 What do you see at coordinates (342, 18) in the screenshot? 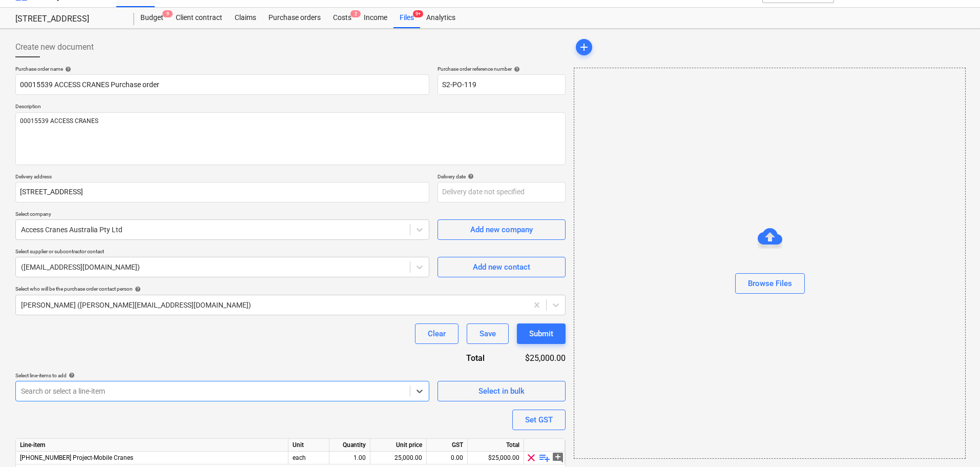
I see `a: Costs2` at bounding box center [342, 18].